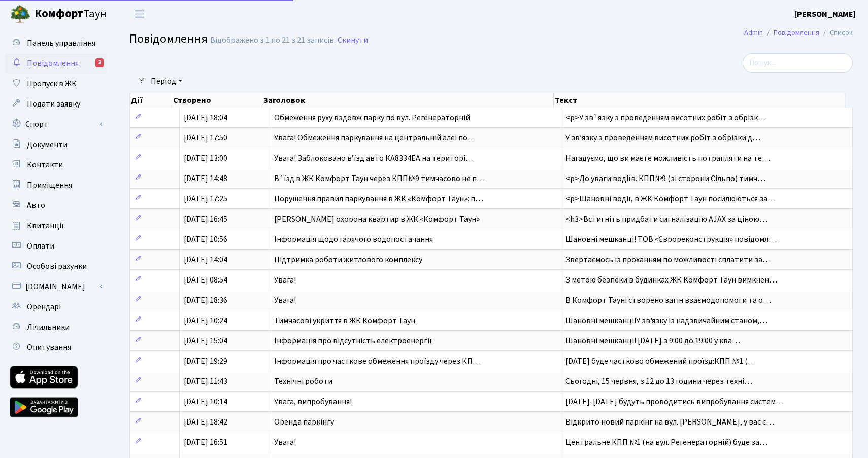  I want to click on span: Інформація про часткове обмеження проїзду через КП…, so click(377, 361).